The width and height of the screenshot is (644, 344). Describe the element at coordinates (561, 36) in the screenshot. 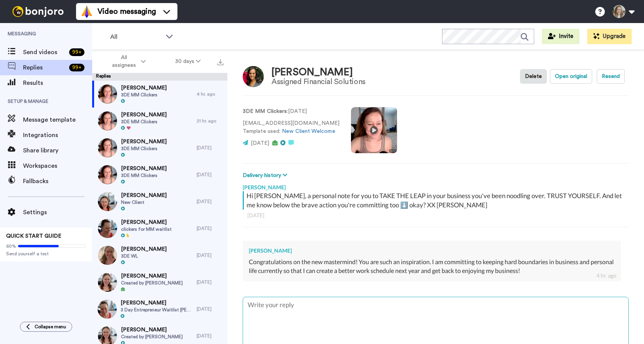

I see `button: Invite` at that location.